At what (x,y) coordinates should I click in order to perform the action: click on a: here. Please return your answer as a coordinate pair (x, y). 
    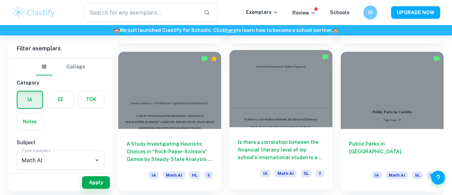
    Looking at the image, I should click on (230, 30).